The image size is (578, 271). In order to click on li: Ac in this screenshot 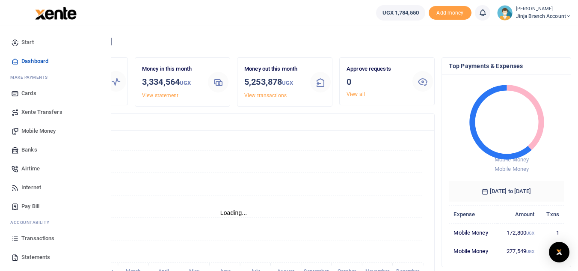, I will do `click(55, 222)`.